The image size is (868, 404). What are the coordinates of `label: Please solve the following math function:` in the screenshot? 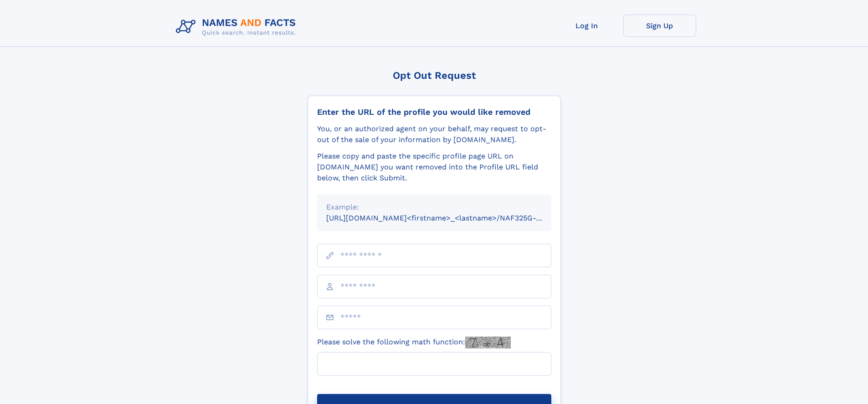 It's located at (414, 343).